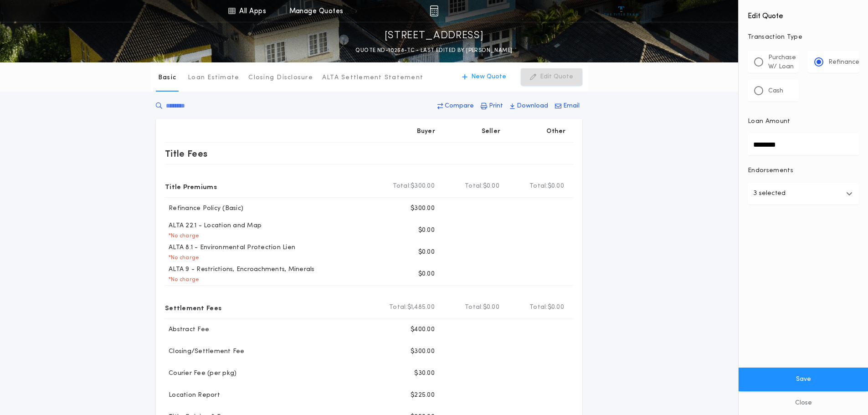 The height and width of the screenshot is (415, 868). What do you see at coordinates (556, 77) in the screenshot?
I see `p: Edit Quote` at bounding box center [556, 77].